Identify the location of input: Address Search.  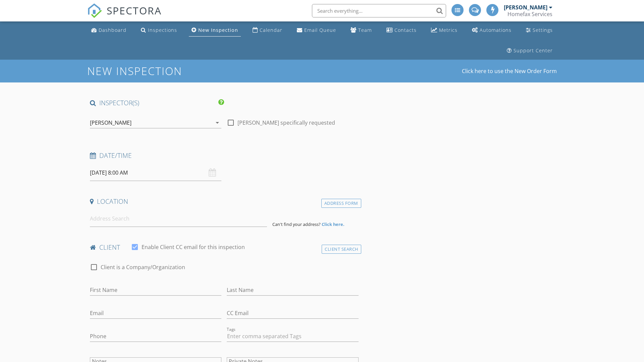
(178, 218).